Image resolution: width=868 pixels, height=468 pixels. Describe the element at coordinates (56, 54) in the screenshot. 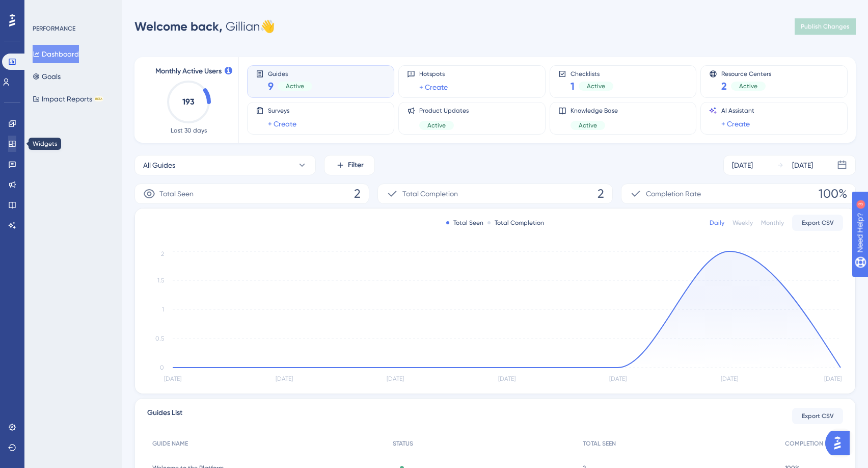

I see `button: Dashboard` at that location.